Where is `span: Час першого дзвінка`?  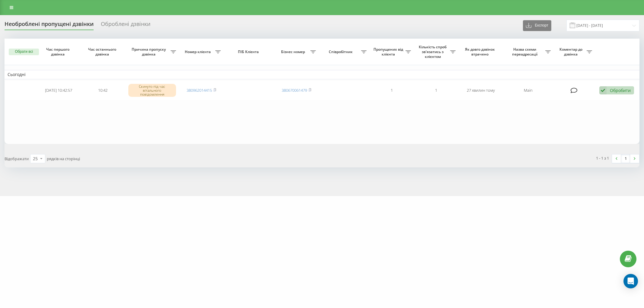
span: Час першого дзвінка is located at coordinates (59, 51).